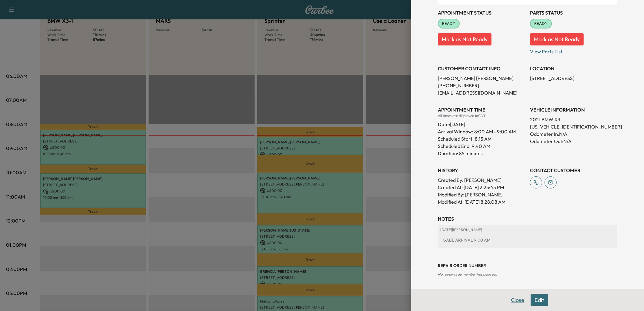  I want to click on span: No repair order number has been set., so click(467, 274).